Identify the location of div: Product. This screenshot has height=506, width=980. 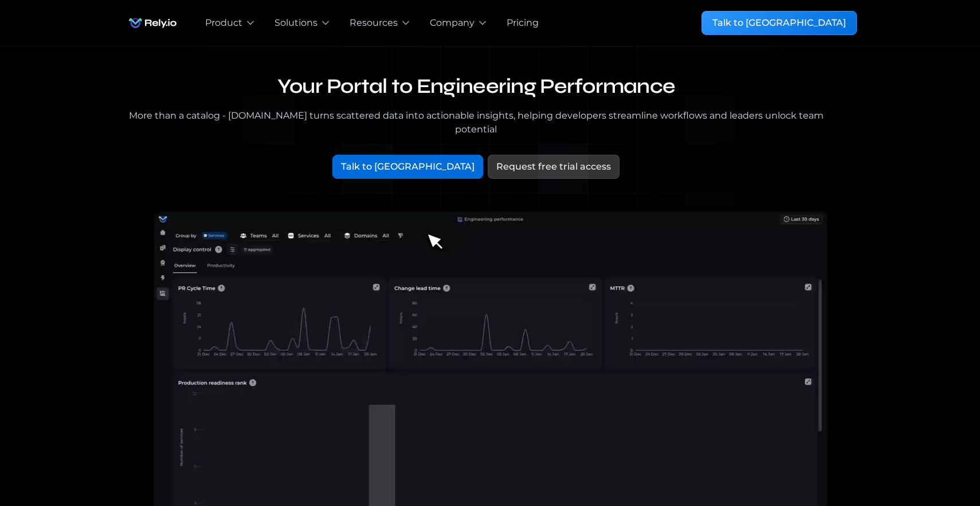
(224, 23).